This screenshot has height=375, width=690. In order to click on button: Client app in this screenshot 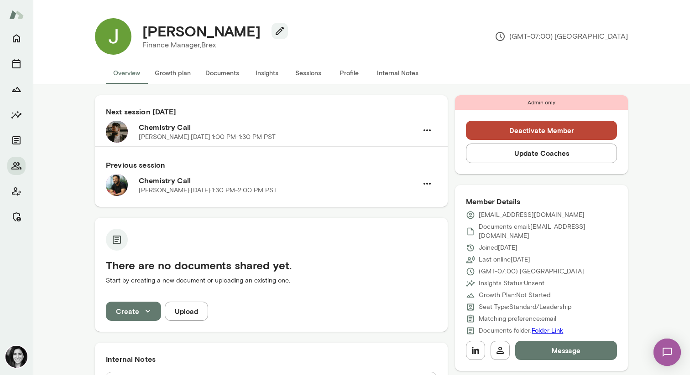, I will do `click(16, 192)`.